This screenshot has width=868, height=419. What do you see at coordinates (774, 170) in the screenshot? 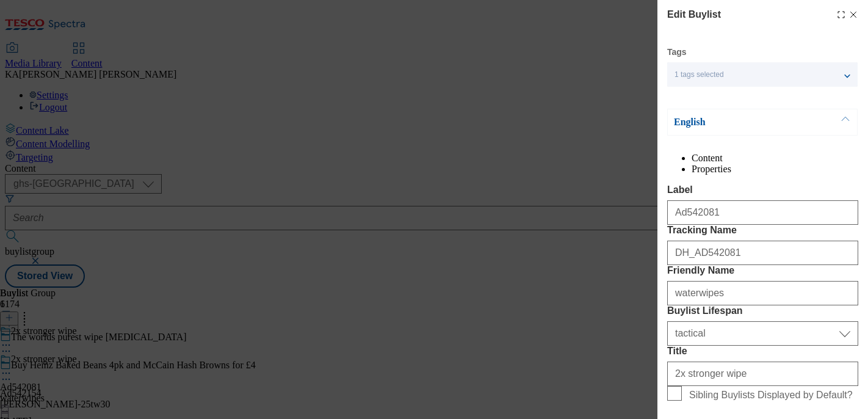
I see `li: Properties` at bounding box center [774, 170].